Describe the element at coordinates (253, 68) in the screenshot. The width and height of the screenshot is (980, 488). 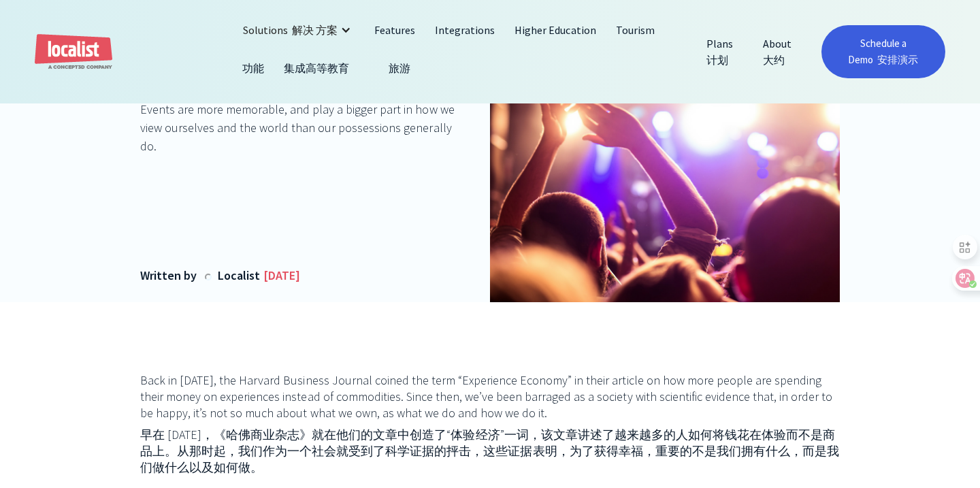
I see `a: 功能` at that location.